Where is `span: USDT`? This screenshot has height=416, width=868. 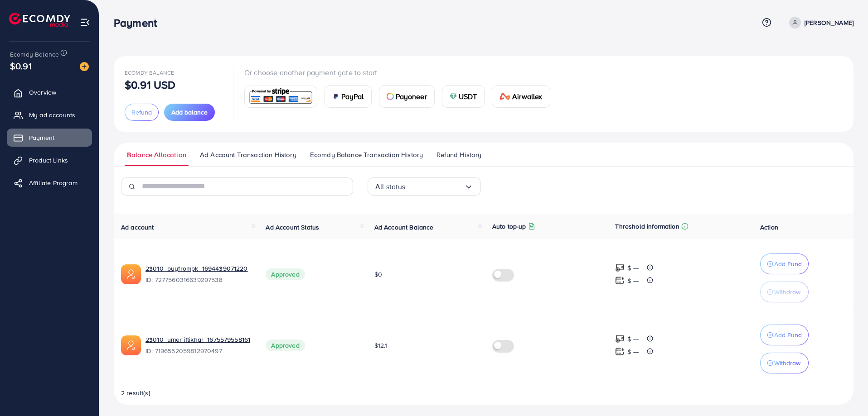 span: USDT is located at coordinates (468, 96).